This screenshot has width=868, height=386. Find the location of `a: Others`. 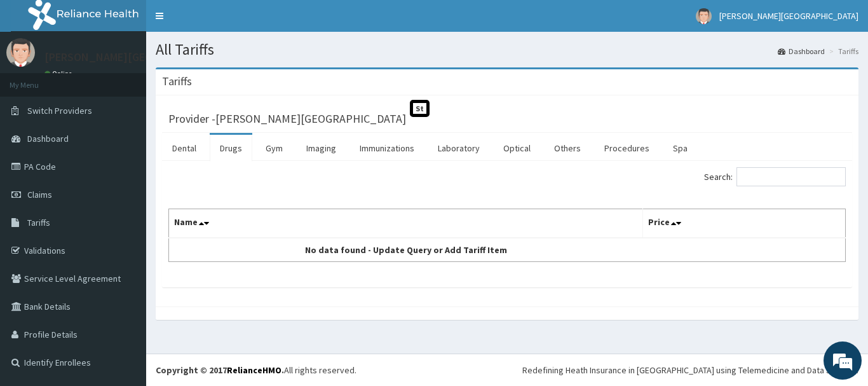

a: Others is located at coordinates (567, 148).